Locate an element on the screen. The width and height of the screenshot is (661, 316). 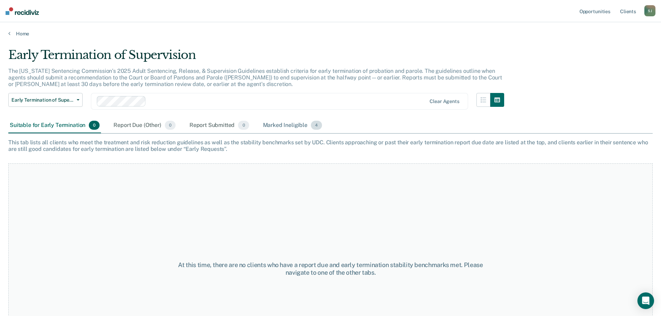
span: Early Termination of Supervision is located at coordinates (43, 100).